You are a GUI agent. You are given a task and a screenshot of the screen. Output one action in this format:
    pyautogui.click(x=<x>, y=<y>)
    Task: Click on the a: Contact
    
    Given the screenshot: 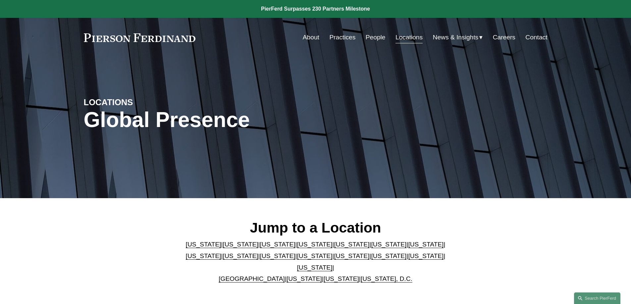 What is the action you would take?
    pyautogui.click(x=536, y=37)
    